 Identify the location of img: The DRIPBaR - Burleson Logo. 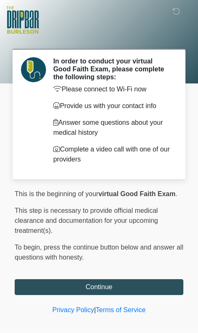
(23, 20).